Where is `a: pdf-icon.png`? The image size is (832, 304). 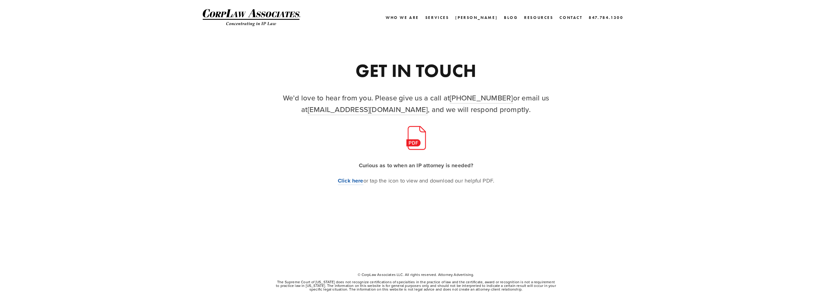
a: pdf-icon.png is located at coordinates (416, 138).